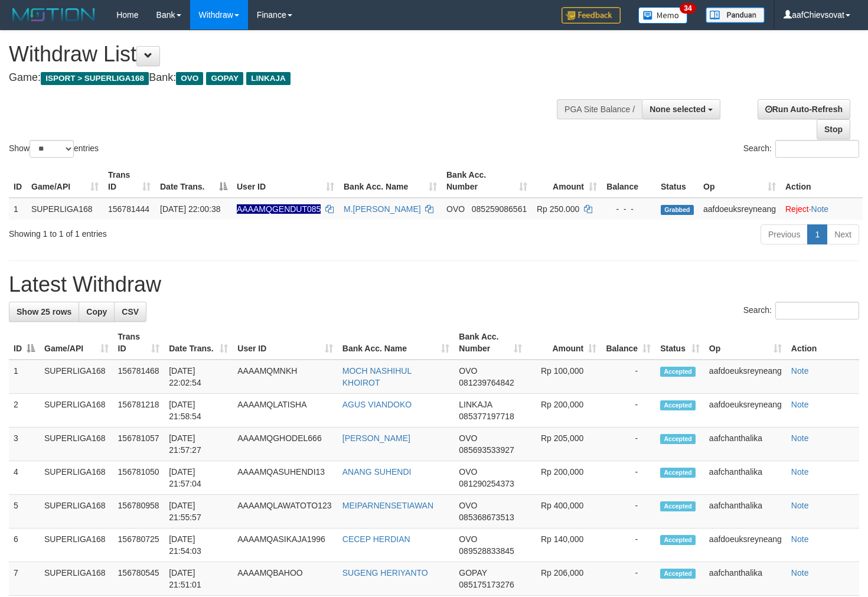 The image size is (868, 597). Describe the element at coordinates (564, 579) in the screenshot. I see `td: Rp 206,000` at that location.